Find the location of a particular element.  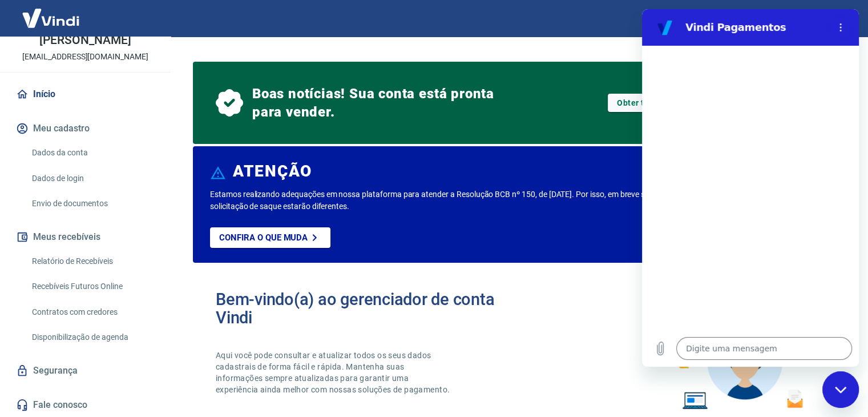

a: Recebíveis Futuros Online is located at coordinates (92, 286).